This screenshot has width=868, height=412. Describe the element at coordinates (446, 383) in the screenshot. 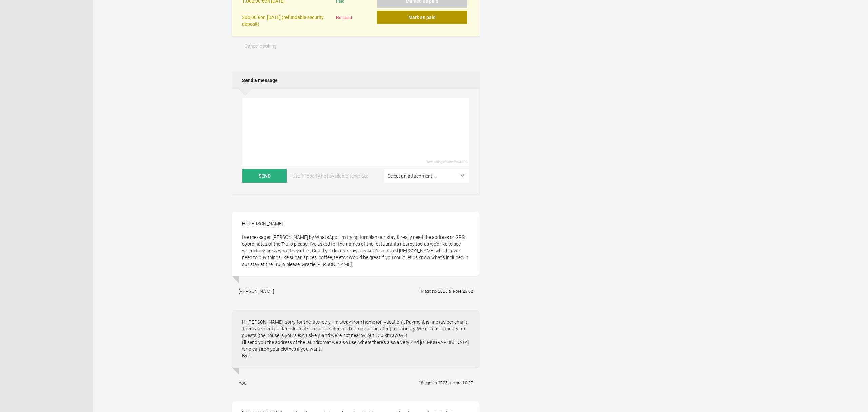

I see `flynt-date-display: 18 agosto 2025 alle ore 10:37` at that location.